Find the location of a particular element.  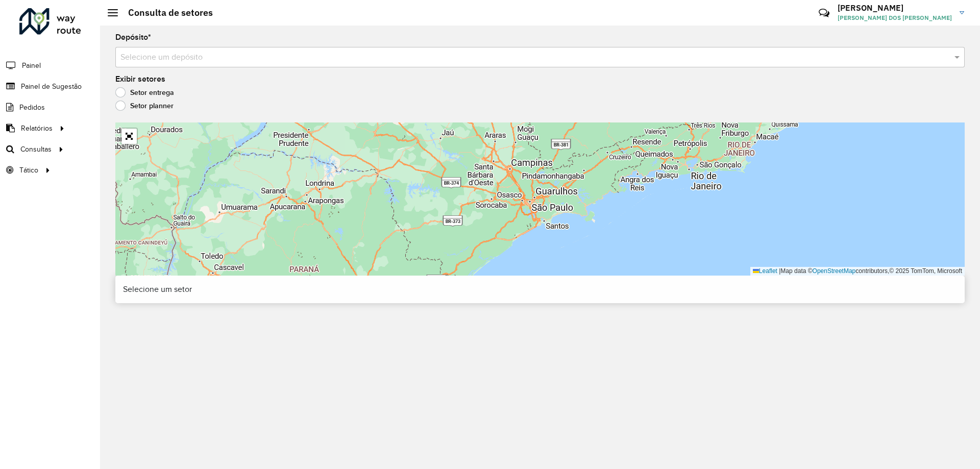

div: Selecione um setor is located at coordinates (540, 289).